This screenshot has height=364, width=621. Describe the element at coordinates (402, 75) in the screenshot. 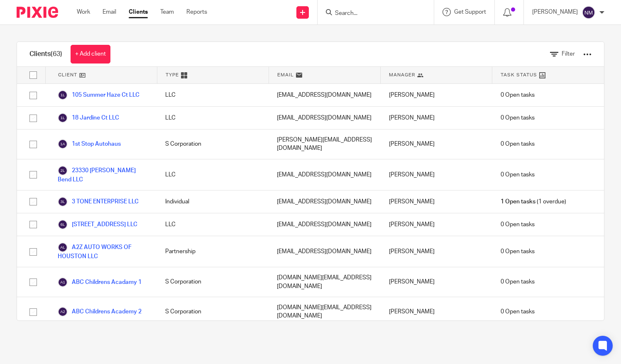

I see `span: Manager` at that location.